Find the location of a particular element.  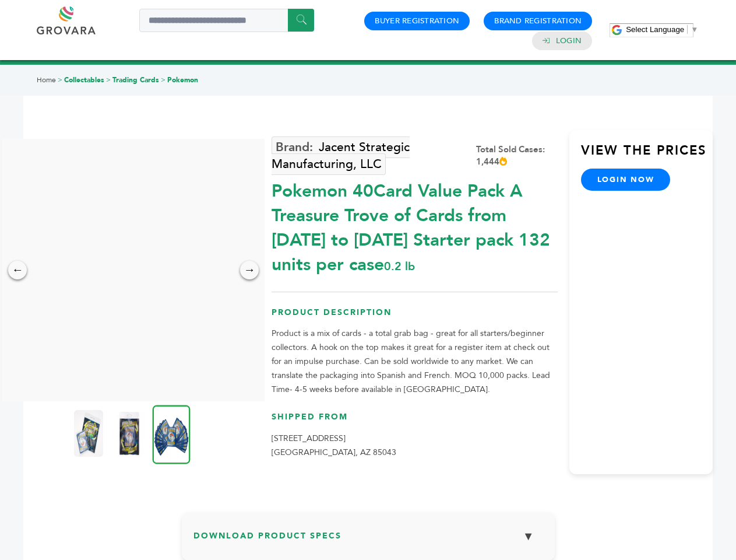

h3: Shipped From is located at coordinates (414, 421).